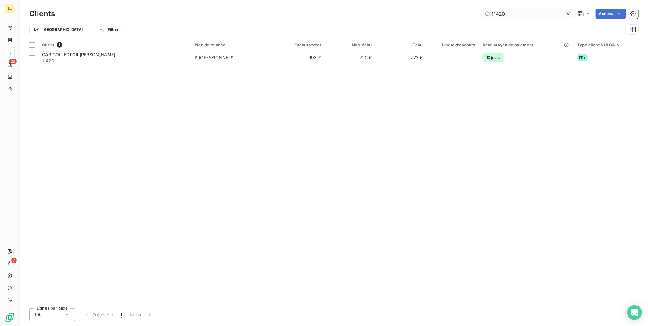  I want to click on div: Échu, so click(401, 45).